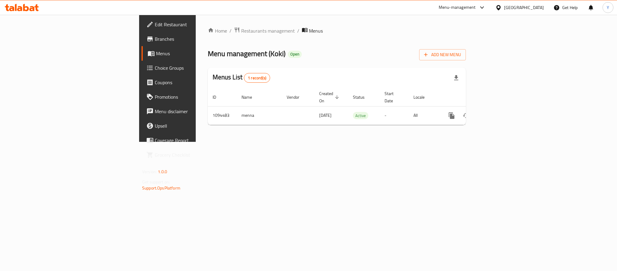  What do you see at coordinates (196, 97) in the screenshot?
I see `span: Promotions` at bounding box center [196, 97].